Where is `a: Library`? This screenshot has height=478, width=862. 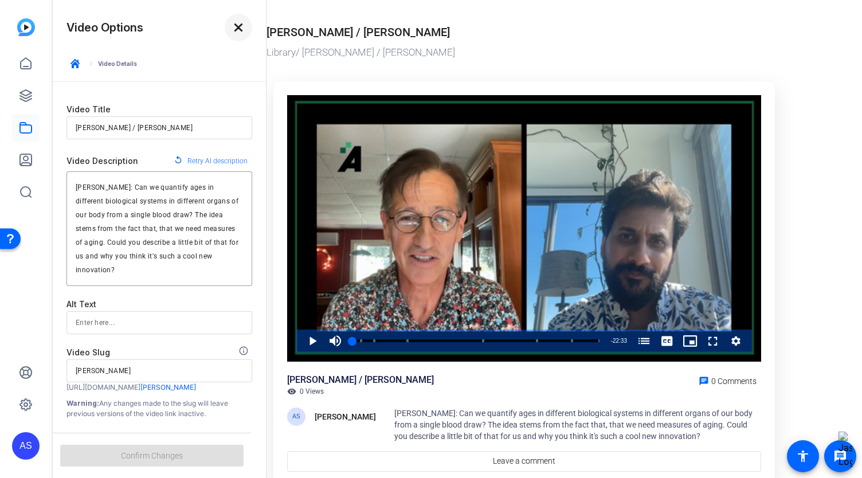 a: Library is located at coordinates (281, 52).